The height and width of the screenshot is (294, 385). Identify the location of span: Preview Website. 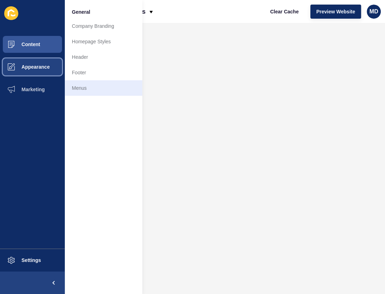
(335, 12).